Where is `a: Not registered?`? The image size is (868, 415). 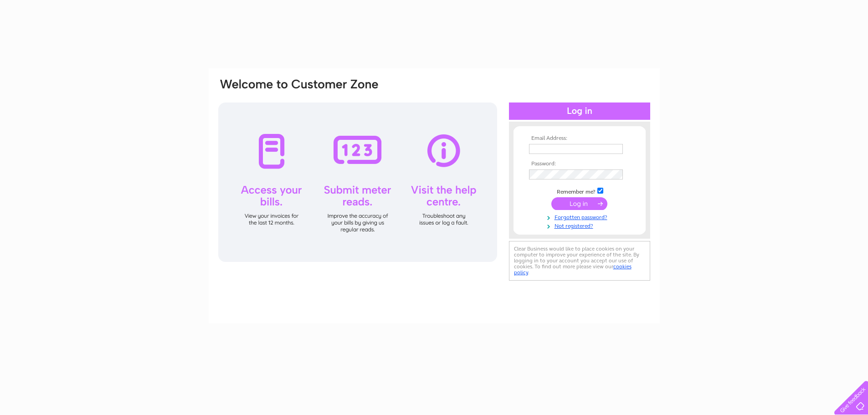
a: Not registered? is located at coordinates (581, 225).